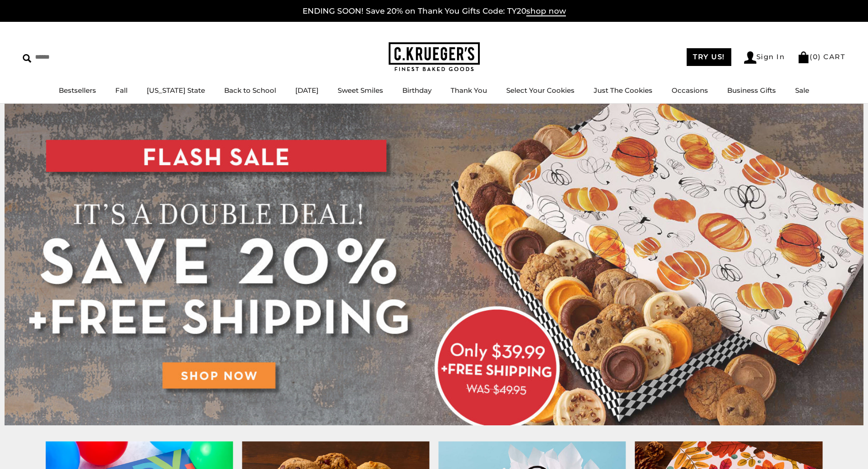  What do you see at coordinates (546, 11) in the screenshot?
I see `span: shop now` at bounding box center [546, 11].